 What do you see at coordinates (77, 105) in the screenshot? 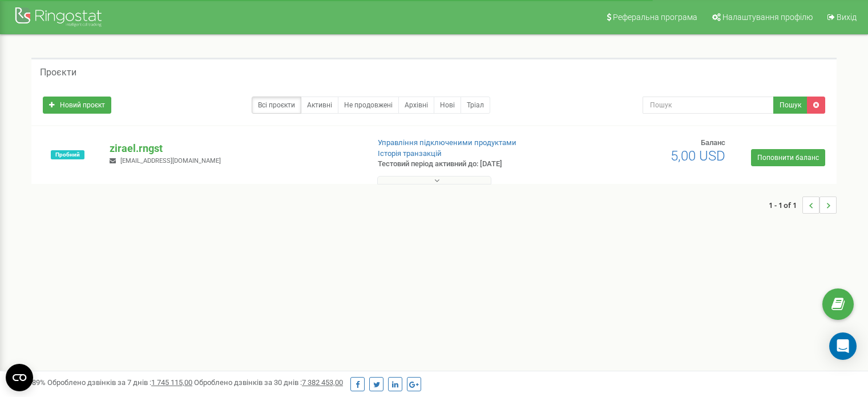
I see `a: Новий проєкт` at bounding box center [77, 105].